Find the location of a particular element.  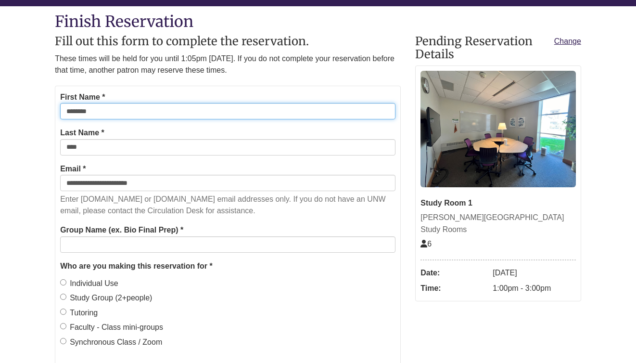

label: Email * is located at coordinates (73, 169).